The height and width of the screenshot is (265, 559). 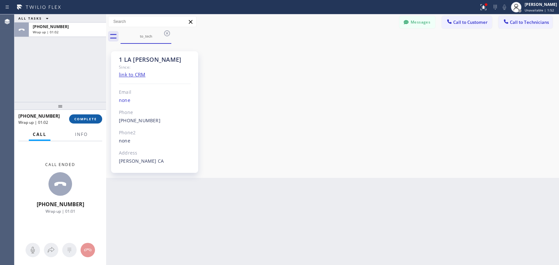 I want to click on div: Phone2, so click(x=154, y=133).